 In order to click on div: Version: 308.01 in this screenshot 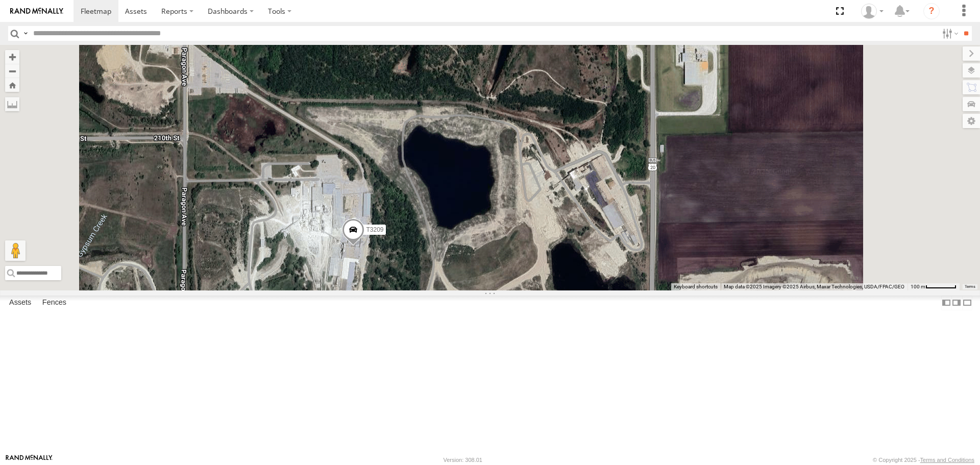, I will do `click(464, 459)`.